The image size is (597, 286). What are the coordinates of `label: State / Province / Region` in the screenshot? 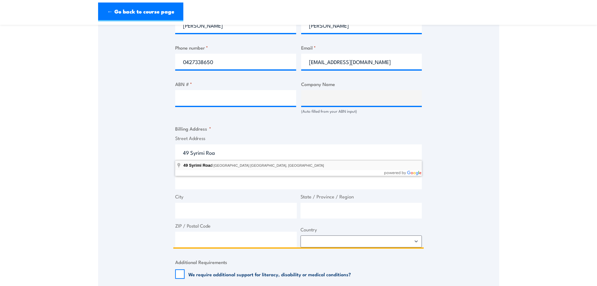 It's located at (362, 196).